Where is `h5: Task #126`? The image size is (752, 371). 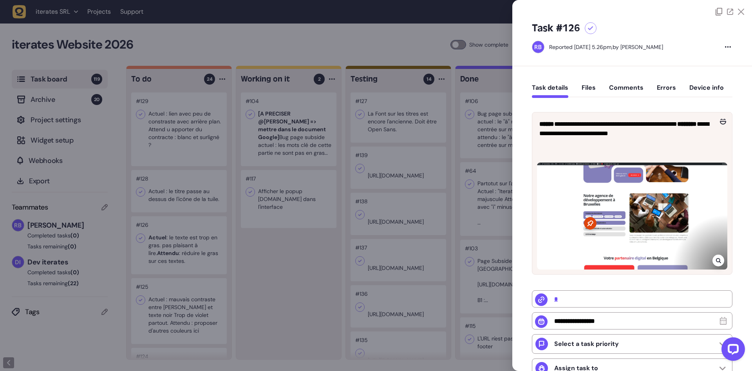
h5: Task #126 is located at coordinates (556, 28).